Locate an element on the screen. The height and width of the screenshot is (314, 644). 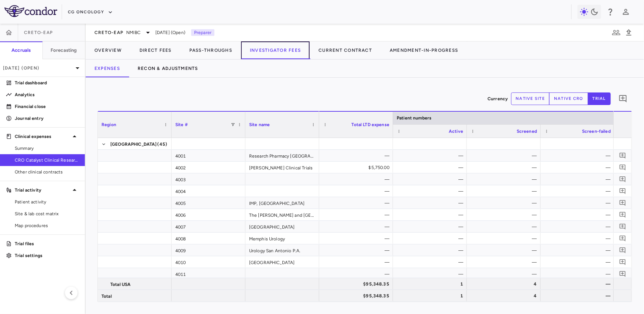
button: Current Contract is located at coordinates (345, 50).